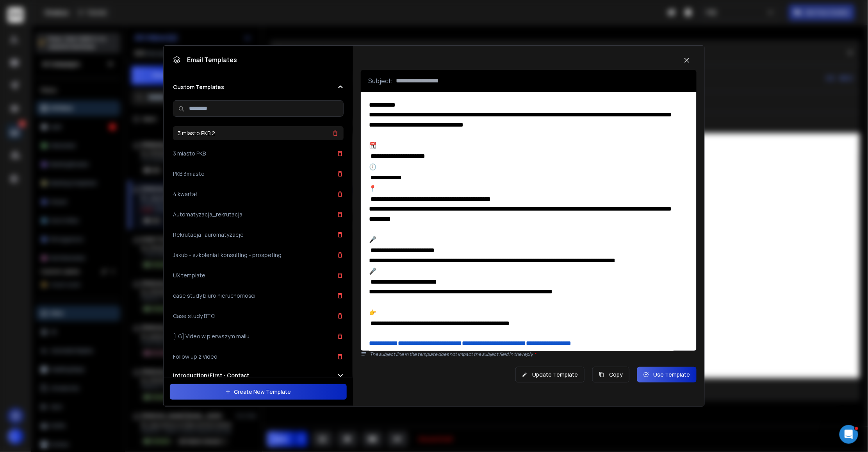  I want to click on h3: Jakub - szkolenia i konsulting - prospeting, so click(227, 255).